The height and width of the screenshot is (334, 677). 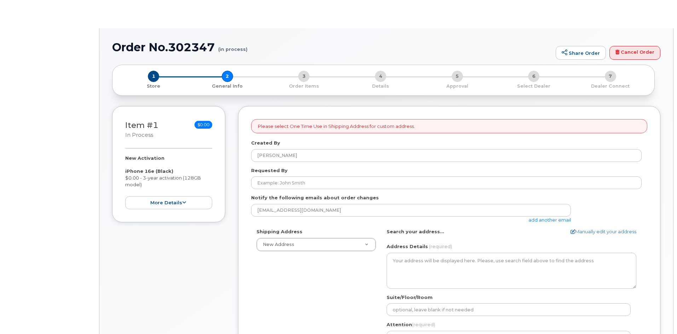 I want to click on strong: iPhone 16e (Black), so click(x=149, y=171).